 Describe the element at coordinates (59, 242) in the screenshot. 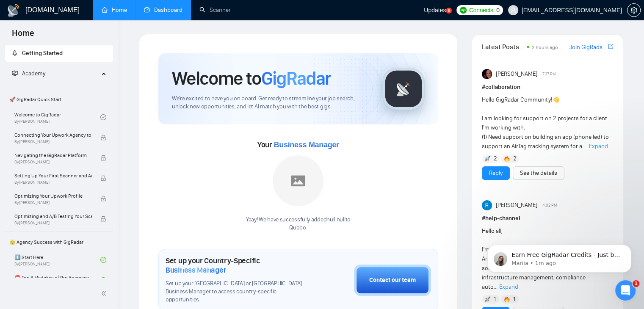

I see `span: 👑 Agency Success with GigRadar` at that location.